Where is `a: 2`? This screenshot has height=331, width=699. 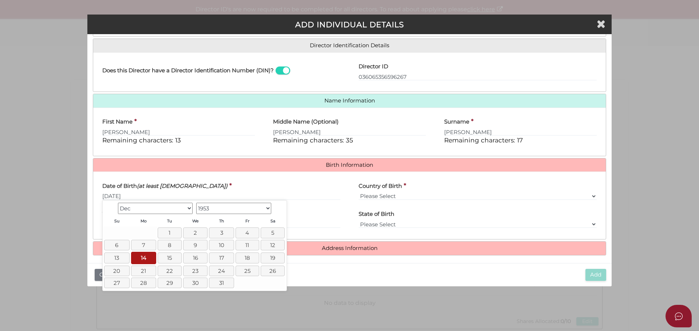
a: 2 is located at coordinates (195, 233).